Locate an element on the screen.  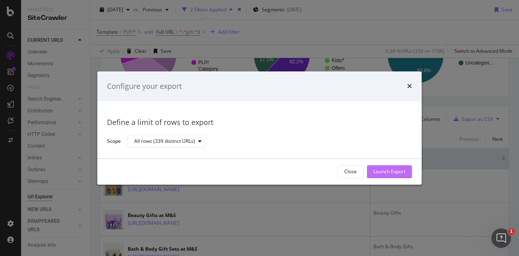
div: times is located at coordinates (410, 86).